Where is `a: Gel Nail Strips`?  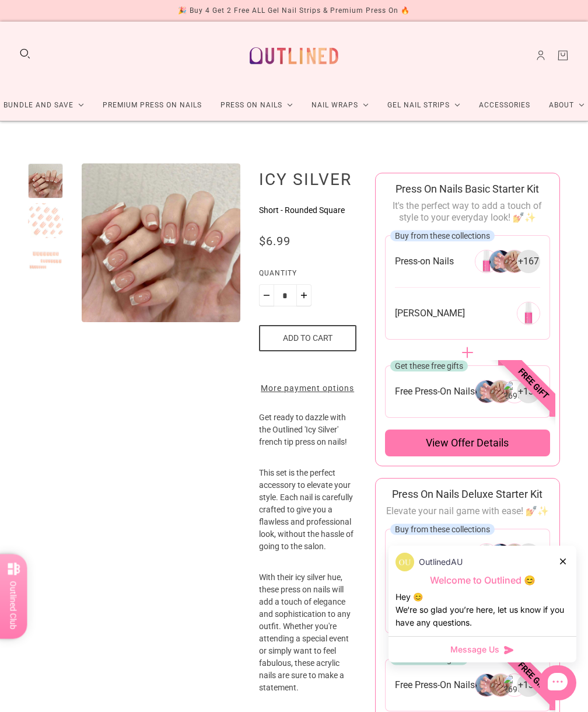
a: Gel Nail Strips is located at coordinates (424, 105).